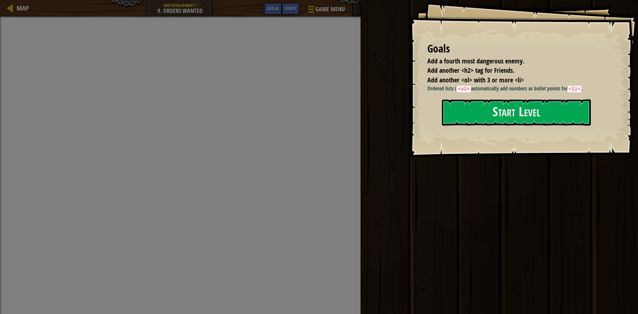 This screenshot has width=638, height=314. What do you see at coordinates (290, 8) in the screenshot?
I see `span: Hints` at bounding box center [290, 8].